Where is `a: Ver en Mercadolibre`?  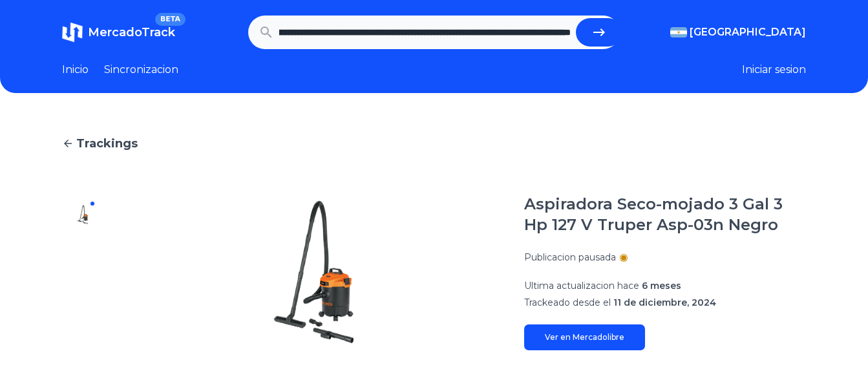
a: Ver en Mercadolibre is located at coordinates (585, 337).